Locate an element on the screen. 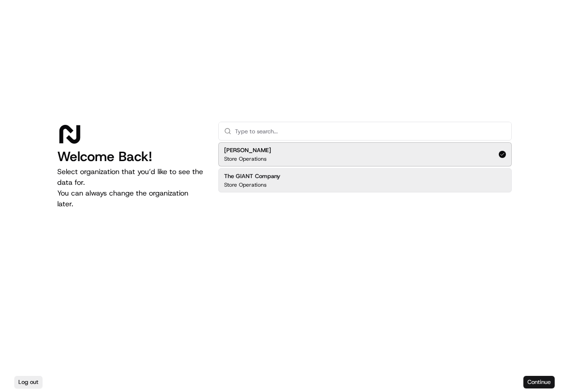  p: Select organization that you’d like to see the data for. You can always change the organization l... is located at coordinates (131, 188).